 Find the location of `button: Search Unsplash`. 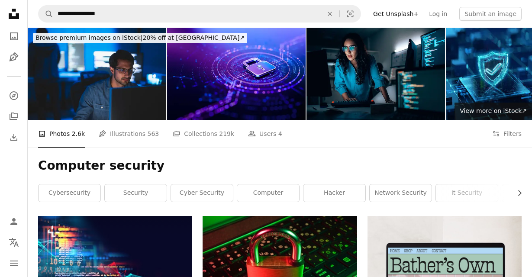

button: Search Unsplash is located at coordinates (46, 14).